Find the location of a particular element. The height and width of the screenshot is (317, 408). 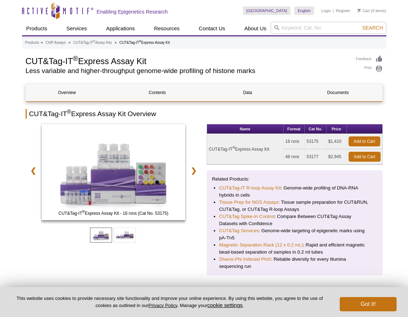

li: CUT&Tag-IT Express Assay Kit is located at coordinates (144, 42).